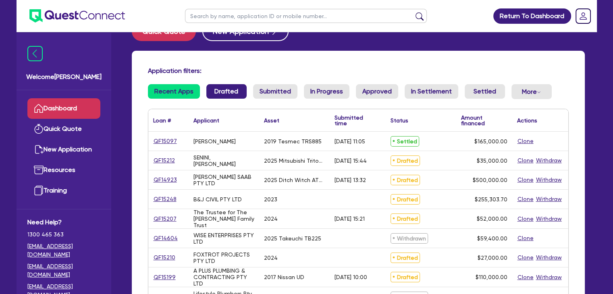  Describe the element at coordinates (64, 149) in the screenshot. I see `a: New Application` at that location.